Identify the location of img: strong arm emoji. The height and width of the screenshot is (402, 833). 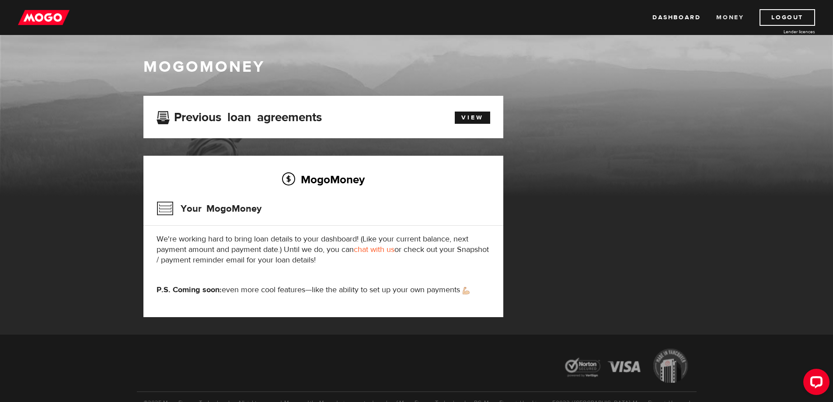
(466, 290).